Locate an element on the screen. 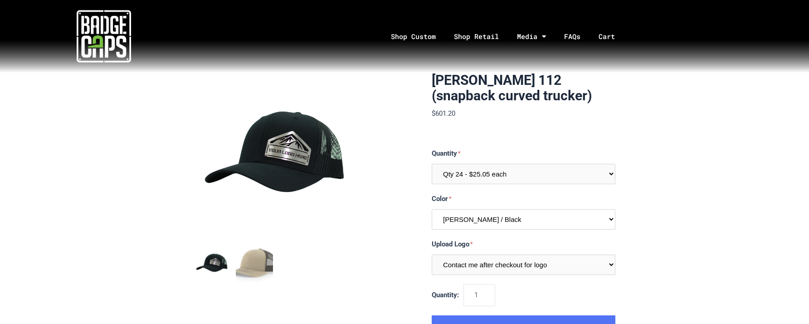 This screenshot has height=324, width=809. label: Upload Logo is located at coordinates (523, 244).